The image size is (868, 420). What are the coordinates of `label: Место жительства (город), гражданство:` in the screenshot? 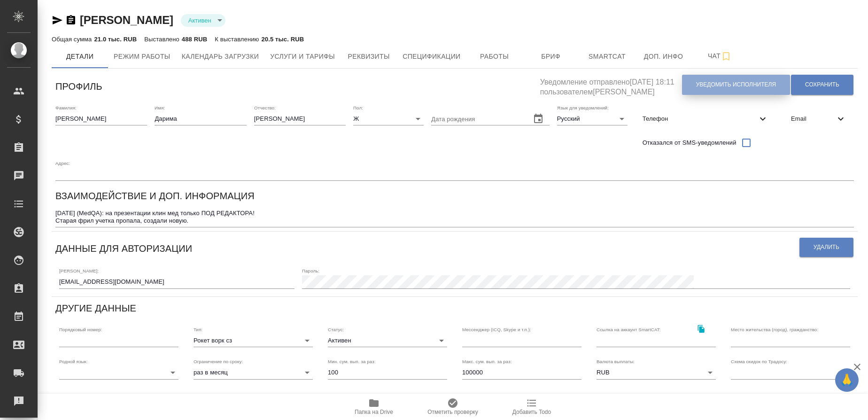 It's located at (774, 329).